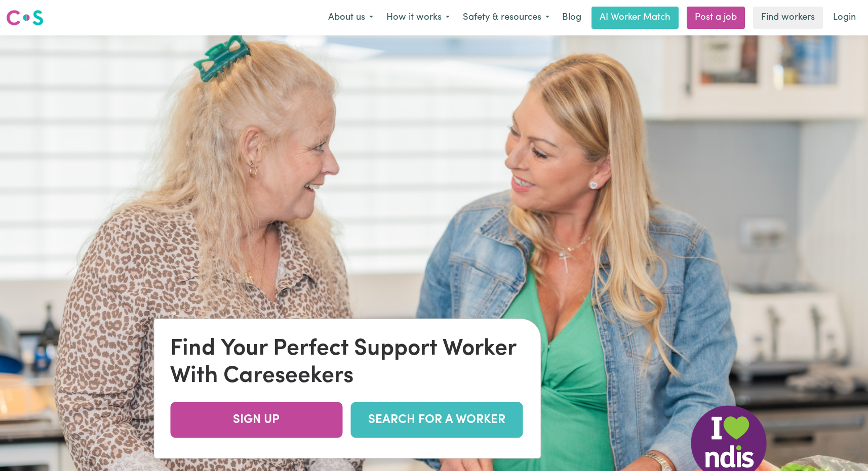 The image size is (868, 471). Describe the element at coordinates (635, 18) in the screenshot. I see `a: AI Worker Match` at that location.